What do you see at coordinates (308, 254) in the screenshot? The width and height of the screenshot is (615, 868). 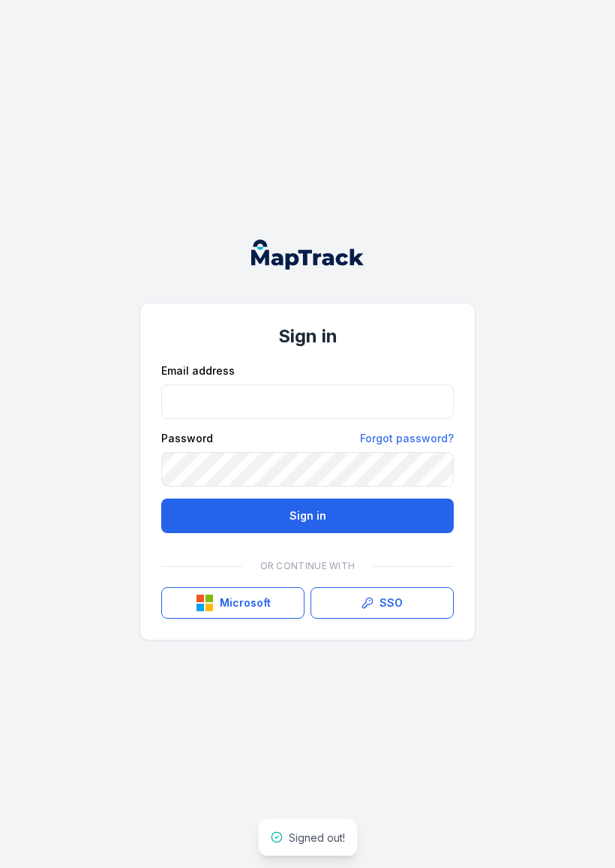 I see `nav: Global` at bounding box center [308, 254].